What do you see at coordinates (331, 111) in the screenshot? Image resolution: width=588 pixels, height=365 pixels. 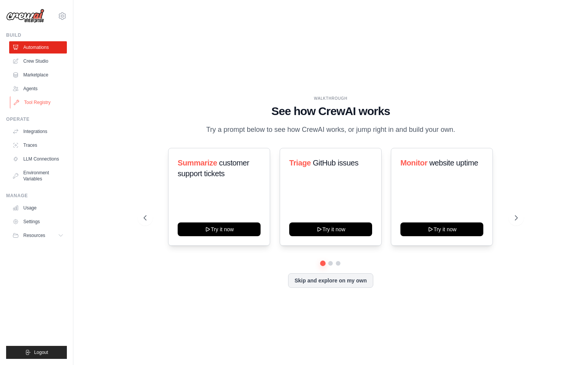 I see `h1: See how CrewAI works` at bounding box center [331, 111].